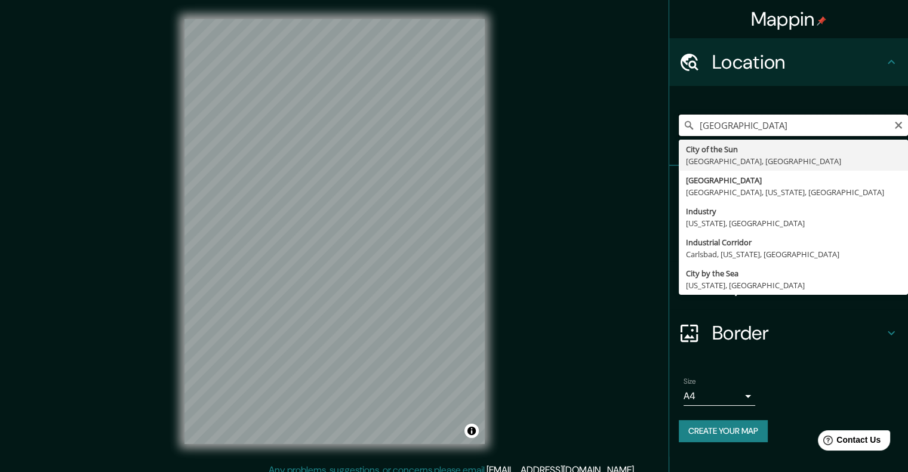 Image resolution: width=908 pixels, height=472 pixels. Describe the element at coordinates (793, 273) in the screenshot. I see `div: City by the Sea` at that location.